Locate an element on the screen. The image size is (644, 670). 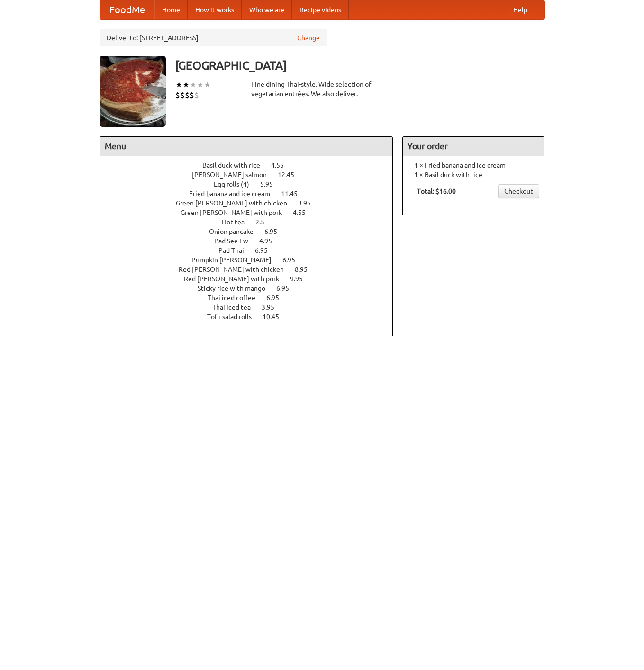
a: Egg rolls (4) 5.95 is located at coordinates (252, 184).